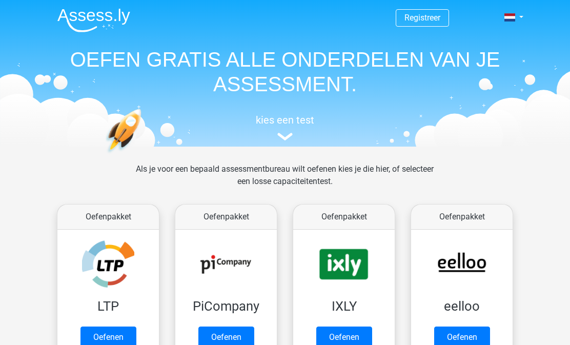  Describe the element at coordinates (285, 181) in the screenshot. I see `div: Als je voor een bepaald assessmentbureau wilt oefenen kies je die hier, of selecteer een losse ca...` at that location.